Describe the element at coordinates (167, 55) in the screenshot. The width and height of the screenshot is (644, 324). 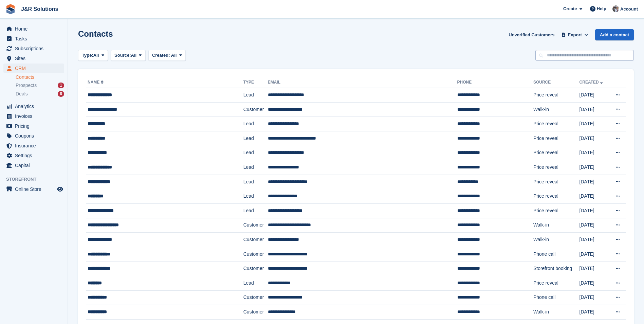
I see `button: Created: All` at that location.